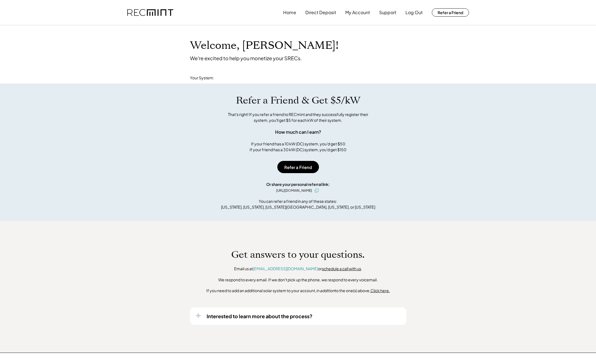 This screenshot has width=596, height=364. I want to click on div: We're excited to help you monetize your SRECs., so click(246, 58).